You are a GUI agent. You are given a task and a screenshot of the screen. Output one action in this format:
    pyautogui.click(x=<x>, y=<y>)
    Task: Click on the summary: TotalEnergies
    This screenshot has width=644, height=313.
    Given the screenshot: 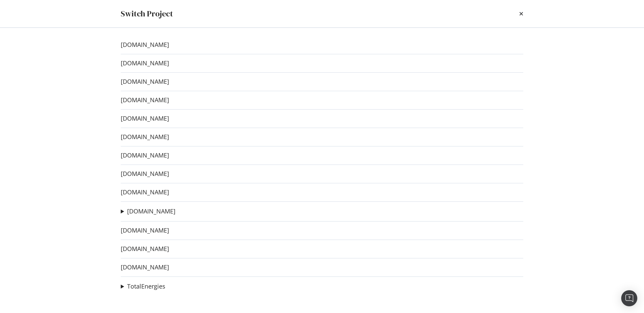 What is the action you would take?
    pyautogui.click(x=143, y=286)
    